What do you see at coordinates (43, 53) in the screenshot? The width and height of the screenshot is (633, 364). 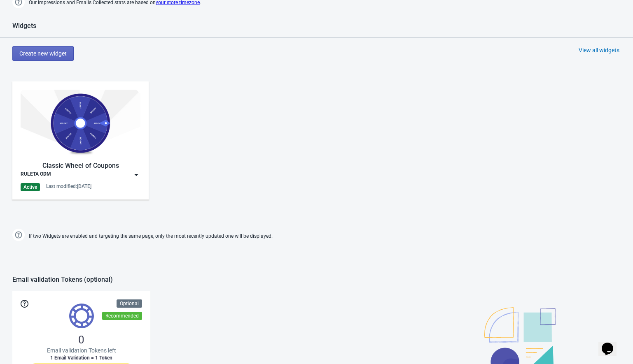 I see `button: Create new widget` at bounding box center [43, 53].